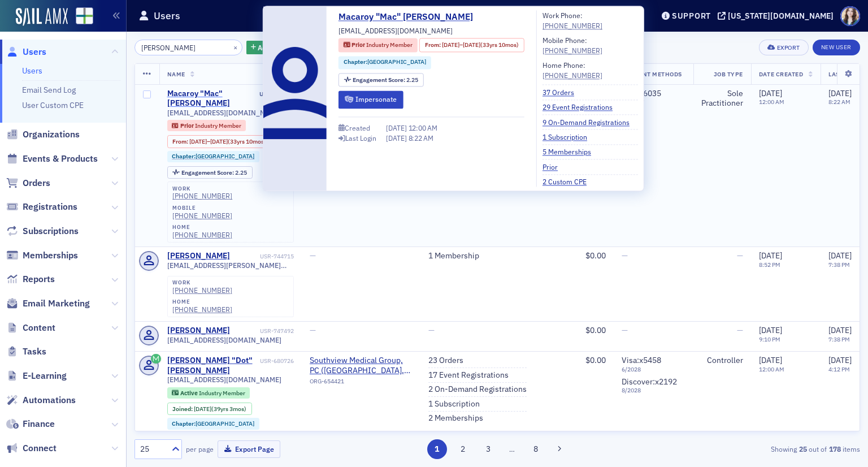 Image resolution: width=868 pixels, height=467 pixels. What do you see at coordinates (50, 207) in the screenshot?
I see `span: Registrations` at bounding box center [50, 207].